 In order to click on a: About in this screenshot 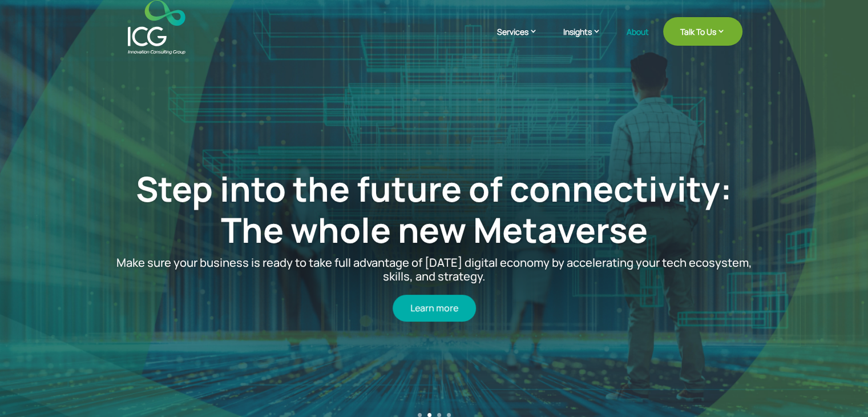, I will do `click(637, 41)`.